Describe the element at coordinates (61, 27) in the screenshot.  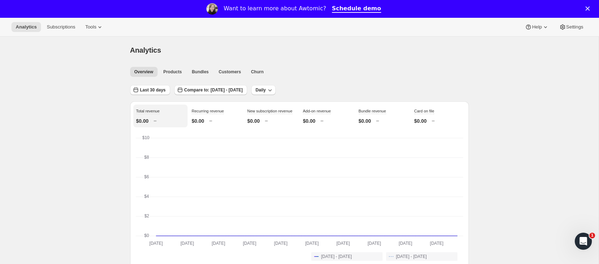
I see `span: Subscriptions` at that location.